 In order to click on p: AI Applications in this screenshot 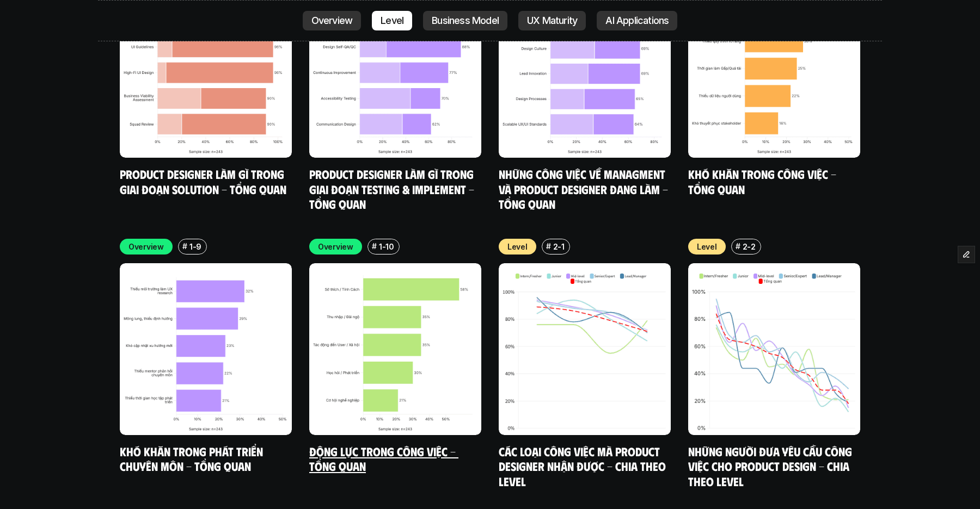, I will do `click(637, 21)`.